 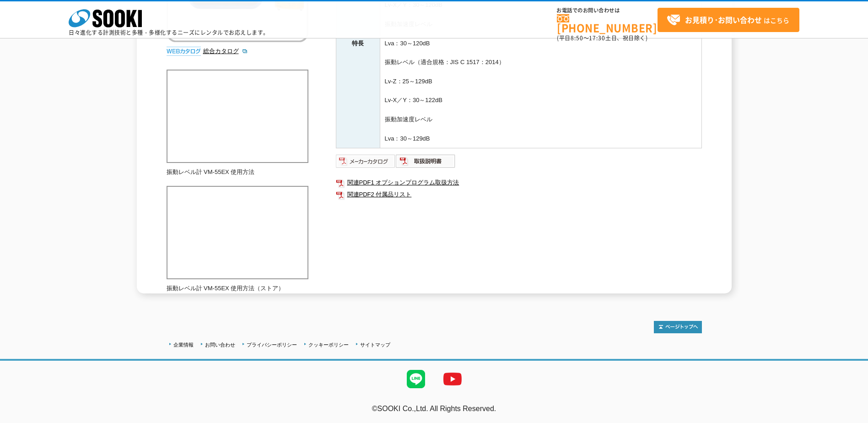 What do you see at coordinates (729, 20) in the screenshot?
I see `a: お見積り･お問い合わせはこちら` at bounding box center [729, 20].